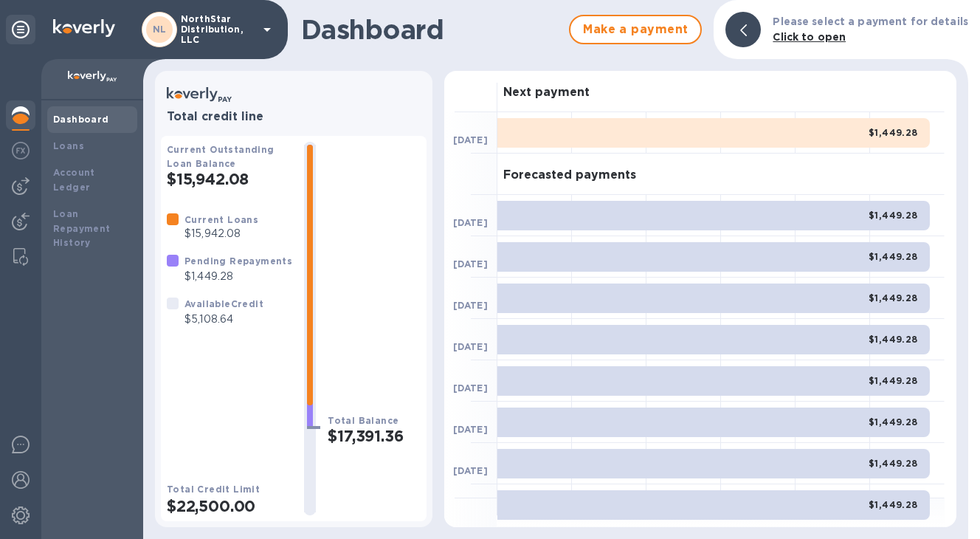 The width and height of the screenshot is (980, 539). What do you see at coordinates (635, 29) in the screenshot?
I see `span: Make a payment` at bounding box center [635, 29].